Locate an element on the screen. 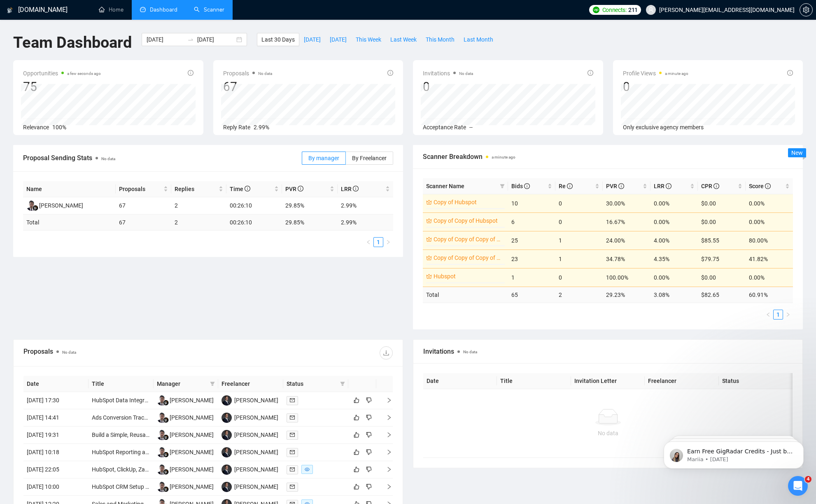 This screenshot has width=816, height=504. td: 0 is located at coordinates (579, 222).